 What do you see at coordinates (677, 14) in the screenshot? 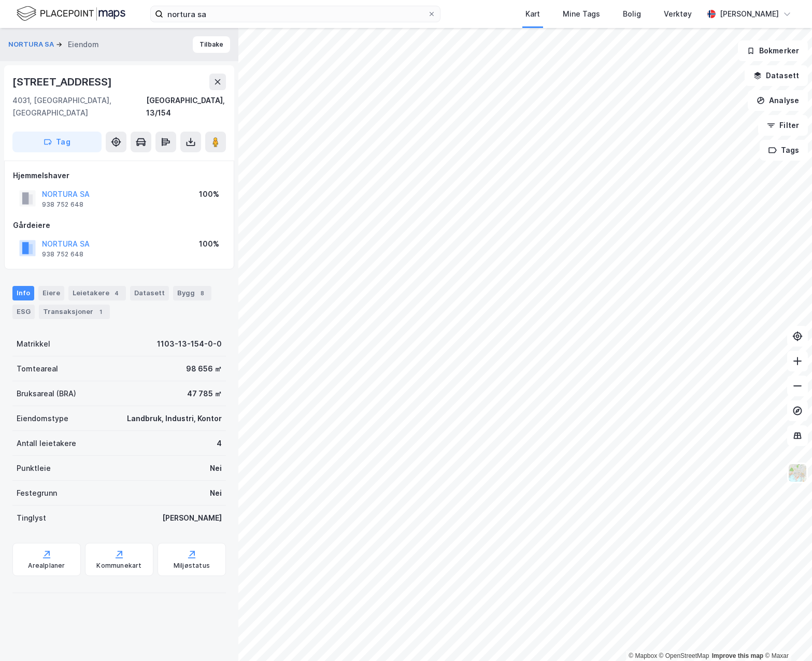
I see `div: Verktøy` at bounding box center [677, 14].